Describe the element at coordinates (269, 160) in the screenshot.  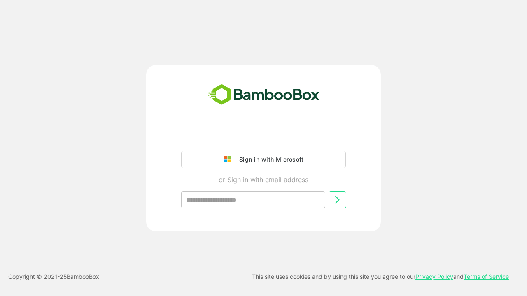
I see `div: Sign in with Microsoft` at that location.